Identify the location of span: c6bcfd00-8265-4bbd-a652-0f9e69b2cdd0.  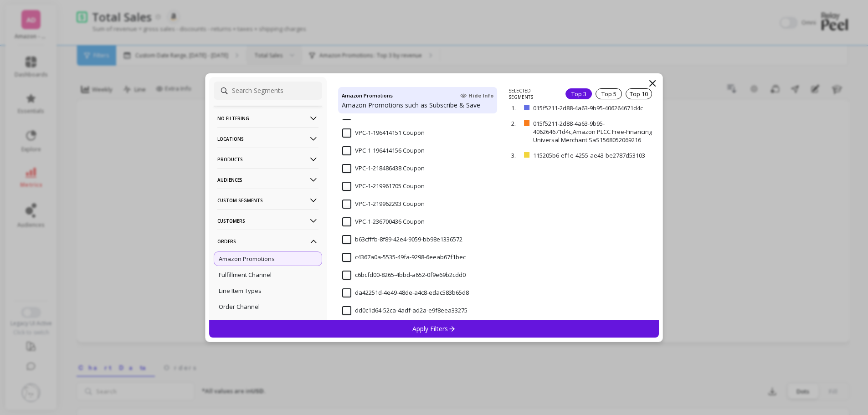
(404, 275).